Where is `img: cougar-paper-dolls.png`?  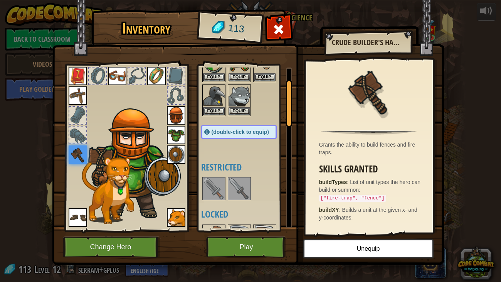 img: cougar-paper-dolls.png is located at coordinates (108, 190).